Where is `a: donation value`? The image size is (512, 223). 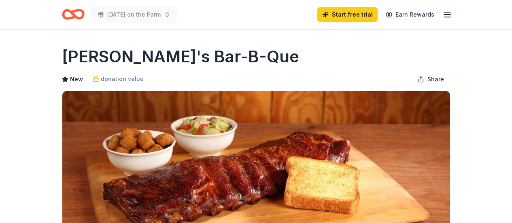
a: donation value is located at coordinates (118, 79).